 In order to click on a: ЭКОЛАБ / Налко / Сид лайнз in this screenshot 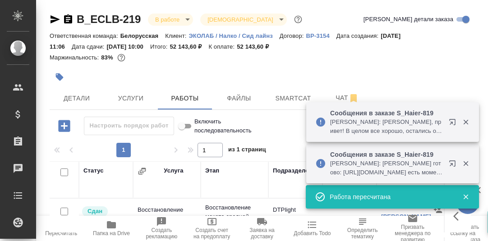, I will do `click(234, 35)`.